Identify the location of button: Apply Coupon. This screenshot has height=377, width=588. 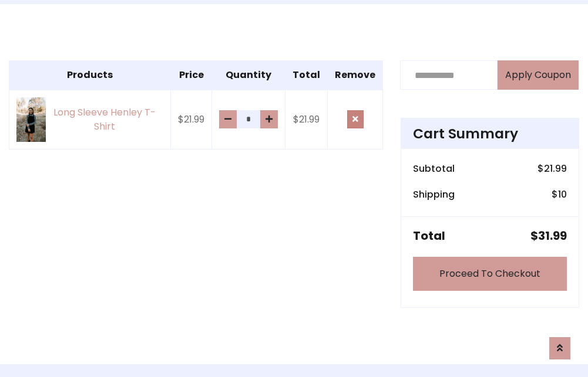
(538, 75).